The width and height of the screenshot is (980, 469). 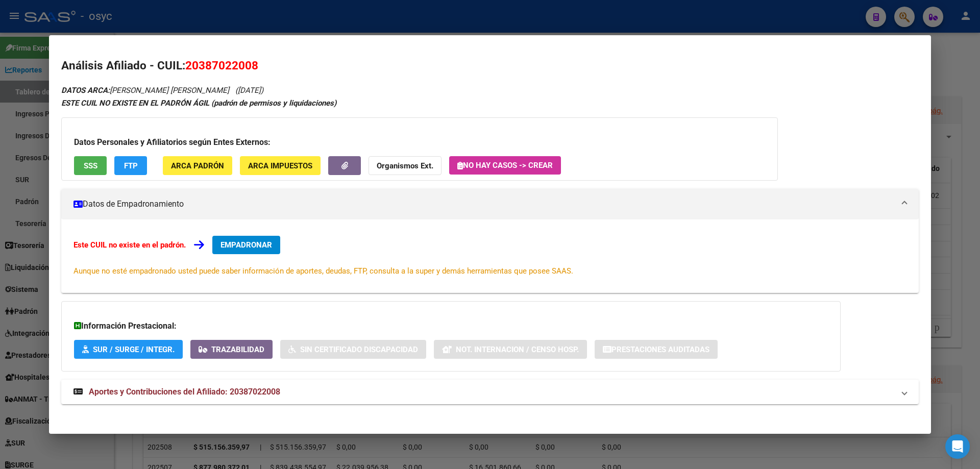 What do you see at coordinates (505, 165) in the screenshot?
I see `button: No hay casos -> Crear` at bounding box center [505, 165].